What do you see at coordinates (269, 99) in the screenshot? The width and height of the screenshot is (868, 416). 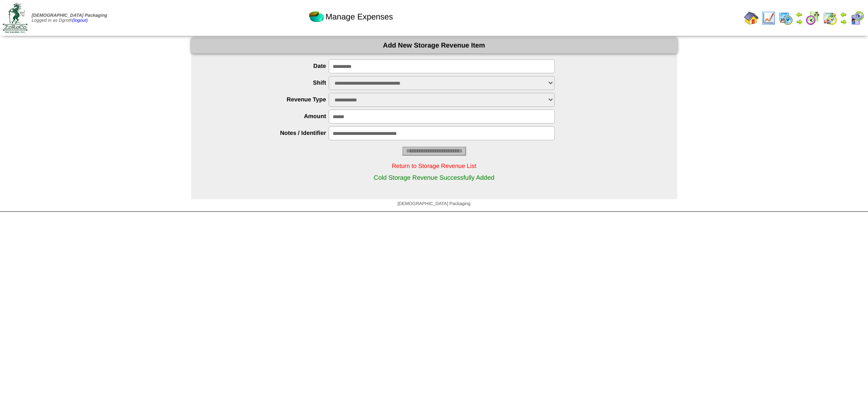 I see `label: Revenue Type` at bounding box center [269, 99].